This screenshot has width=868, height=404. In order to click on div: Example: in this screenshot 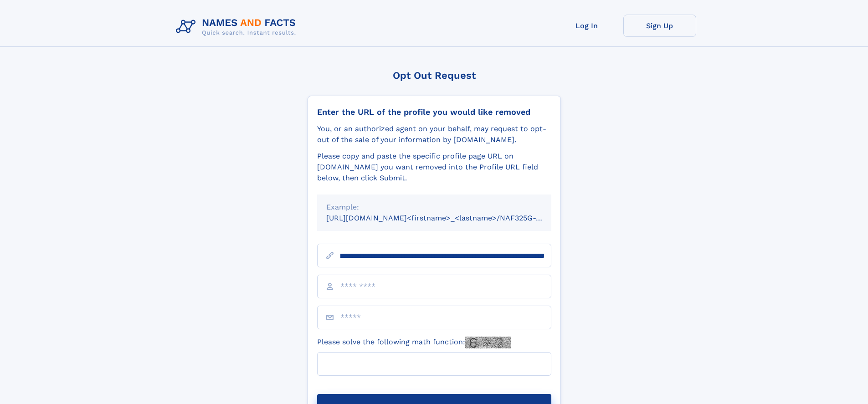, I will do `click(434, 207)`.